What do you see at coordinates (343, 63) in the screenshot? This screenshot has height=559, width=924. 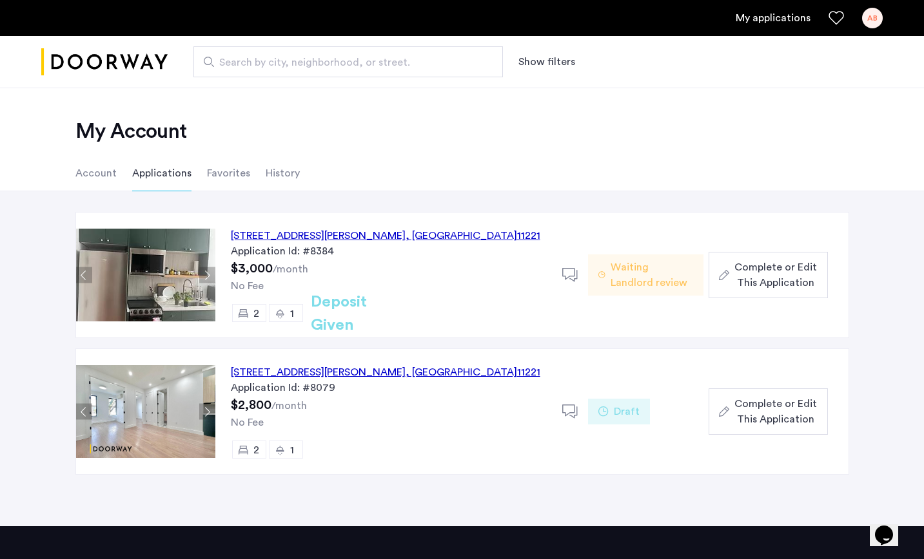 I see `span: Search by city, neighborhood, or street.` at bounding box center [343, 63].